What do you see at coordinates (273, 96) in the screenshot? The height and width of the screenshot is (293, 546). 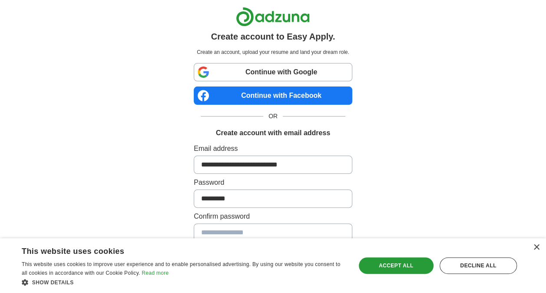 I see `a: Continue with Facebook` at bounding box center [273, 96].